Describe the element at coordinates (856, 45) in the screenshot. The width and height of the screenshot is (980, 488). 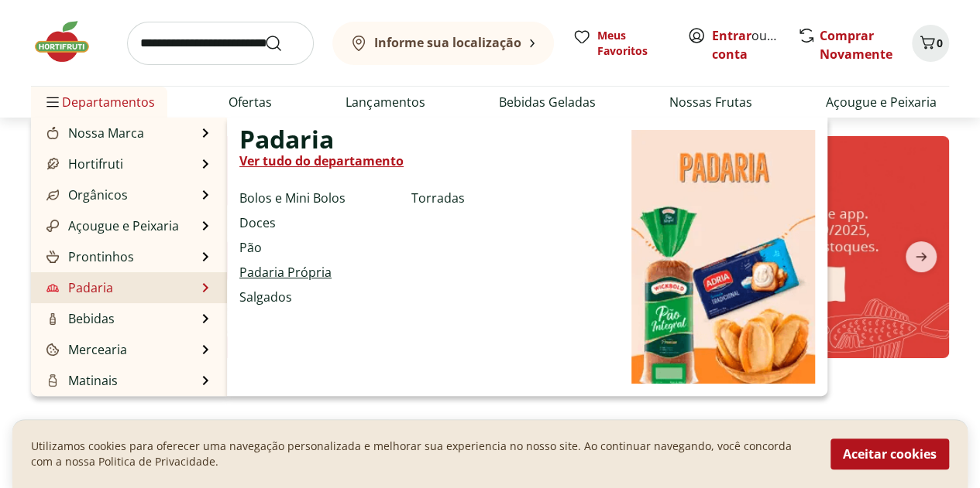
I see `a: Comprar Novamente` at that location.